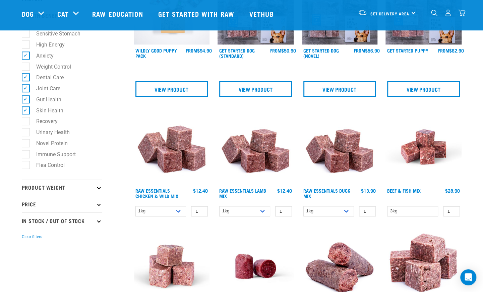  What do you see at coordinates (362, 13) in the screenshot?
I see `img: van-moving.png` at bounding box center [362, 13].